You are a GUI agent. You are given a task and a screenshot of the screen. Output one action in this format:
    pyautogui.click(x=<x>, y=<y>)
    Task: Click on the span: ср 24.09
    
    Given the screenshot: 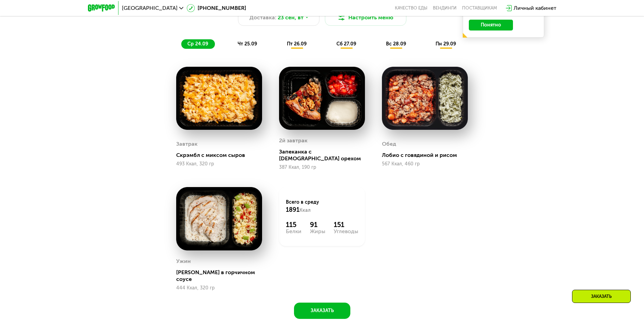 What is the action you would take?
    pyautogui.click(x=198, y=44)
    